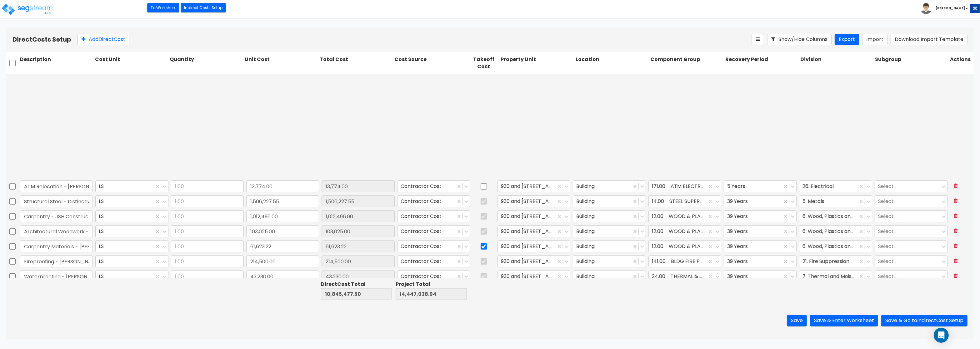 The height and width of the screenshot is (349, 980). I want to click on a: To Worksheet, so click(163, 8).